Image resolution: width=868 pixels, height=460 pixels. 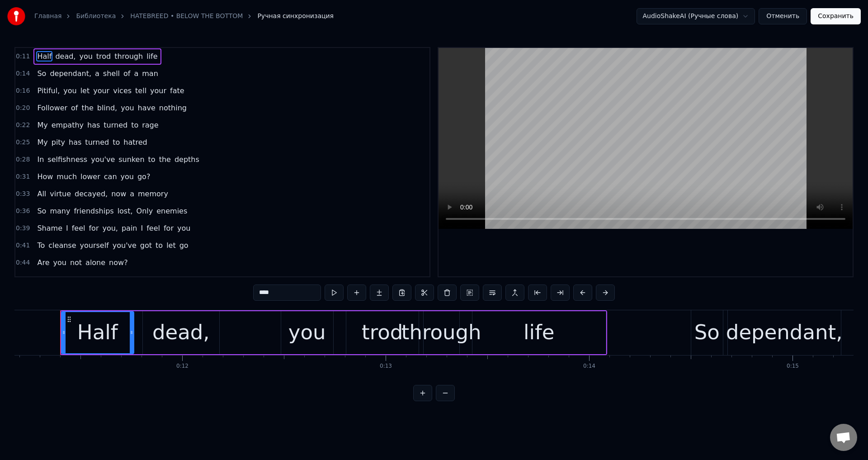 What do you see at coordinates (107, 108) in the screenshot?
I see `span: blind,` at bounding box center [107, 108].